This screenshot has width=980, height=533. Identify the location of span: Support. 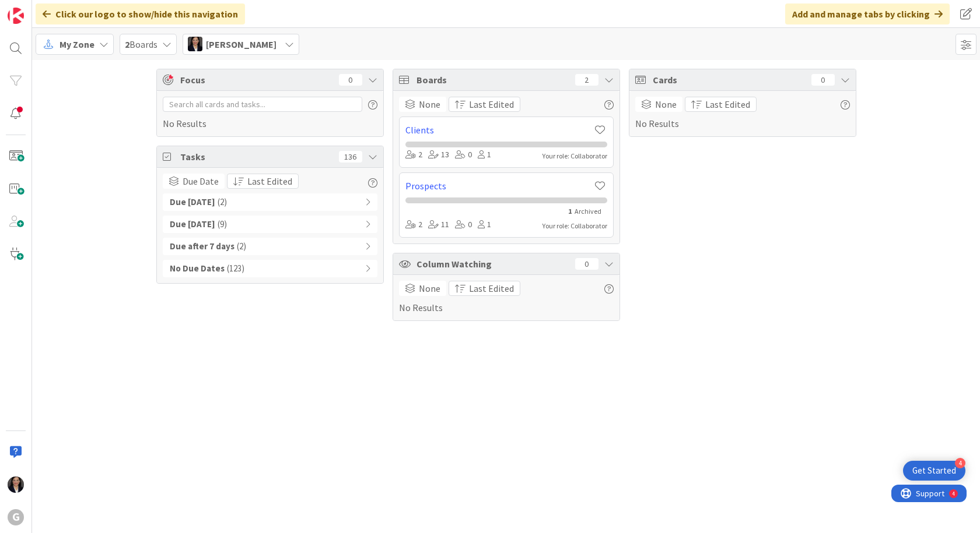
(39, 9).